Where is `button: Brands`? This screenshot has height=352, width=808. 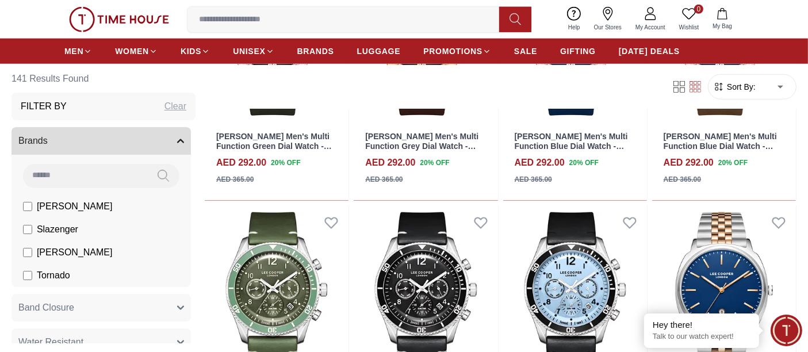
button: Brands is located at coordinates (101, 140).